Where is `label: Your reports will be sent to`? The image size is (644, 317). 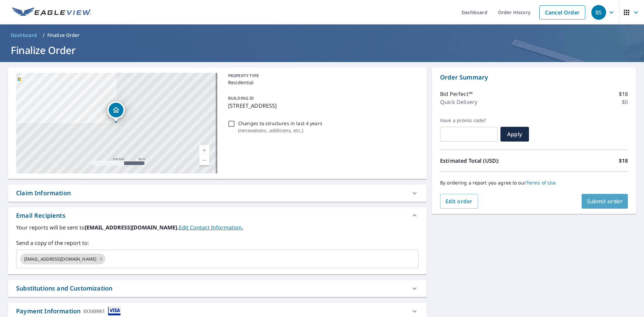 label: Your reports will be sent to is located at coordinates (218, 228).